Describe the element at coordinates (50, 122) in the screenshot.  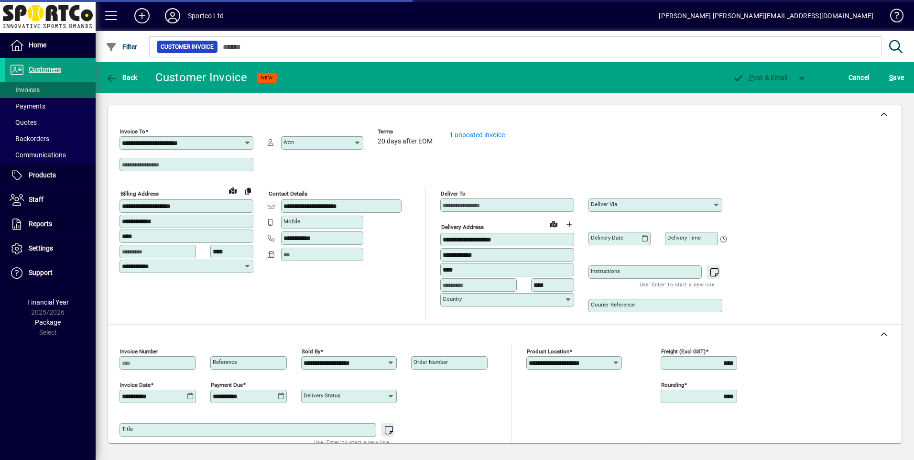
I see `a: Quotes` at that location.